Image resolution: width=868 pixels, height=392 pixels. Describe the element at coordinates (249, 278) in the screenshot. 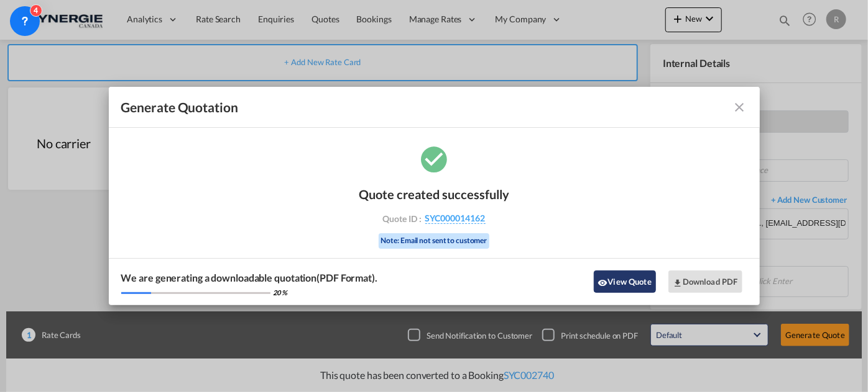

I see `div: We are generating a downloadable quotation(PDF Format).` at that location.